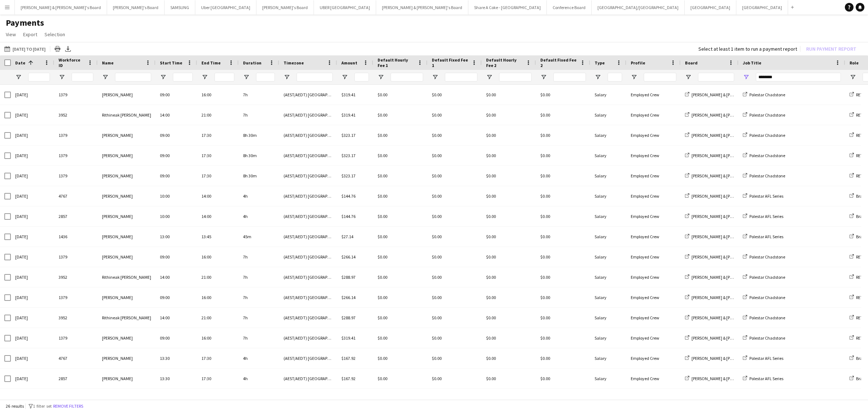 The image size is (868, 412). I want to click on div: 3952, so click(76, 115).